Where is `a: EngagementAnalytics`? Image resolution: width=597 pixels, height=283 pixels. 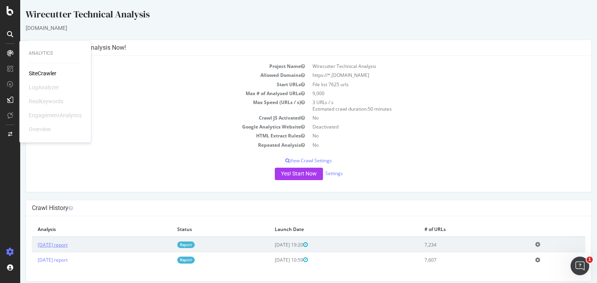
a: EngagementAnalytics is located at coordinates (55, 115).